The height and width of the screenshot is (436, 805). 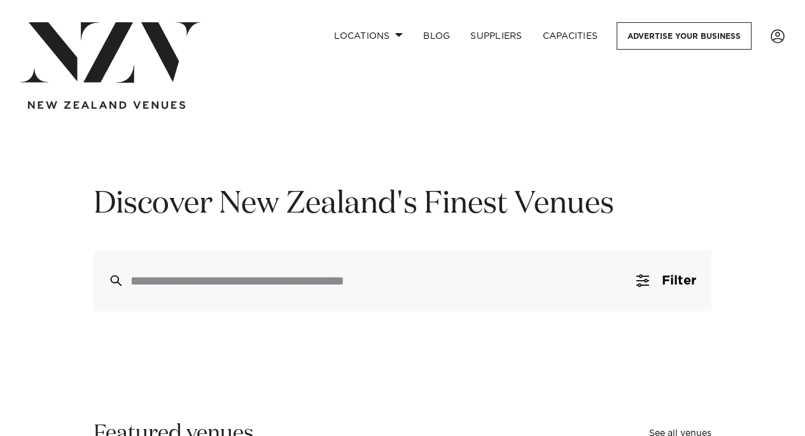 I want to click on button: Filter, so click(x=666, y=281).